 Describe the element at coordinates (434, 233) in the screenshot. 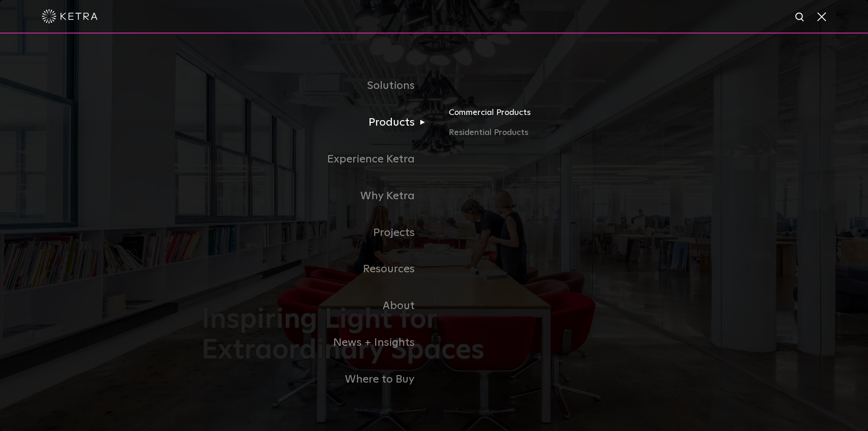

I see `div: Navigation Menu` at that location.